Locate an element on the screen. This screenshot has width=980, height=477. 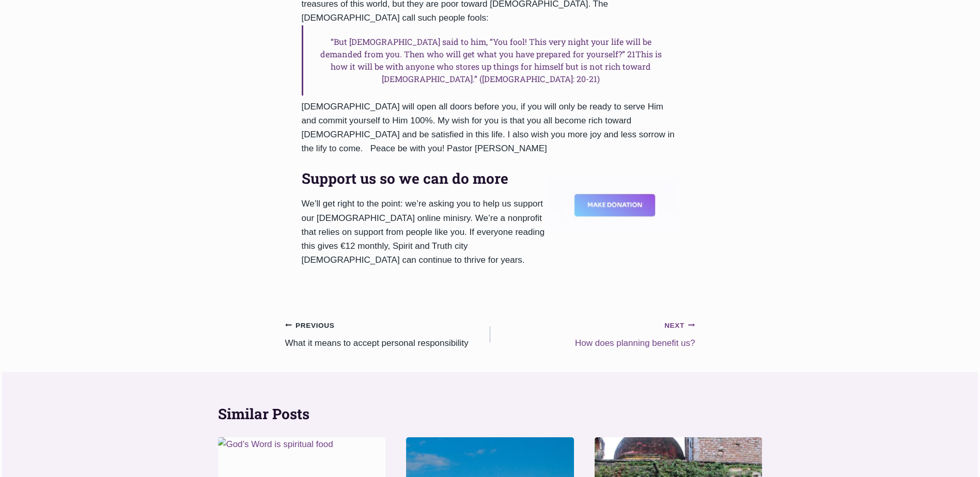
nav: Posts is located at coordinates (490, 334).